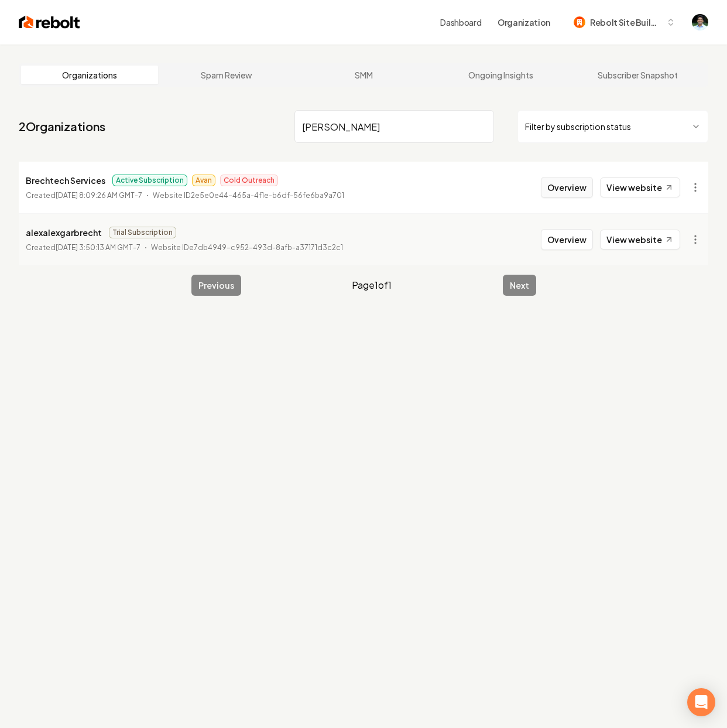  Describe the element at coordinates (626, 23) in the screenshot. I see `span: Rebolt Site Builder` at that location.